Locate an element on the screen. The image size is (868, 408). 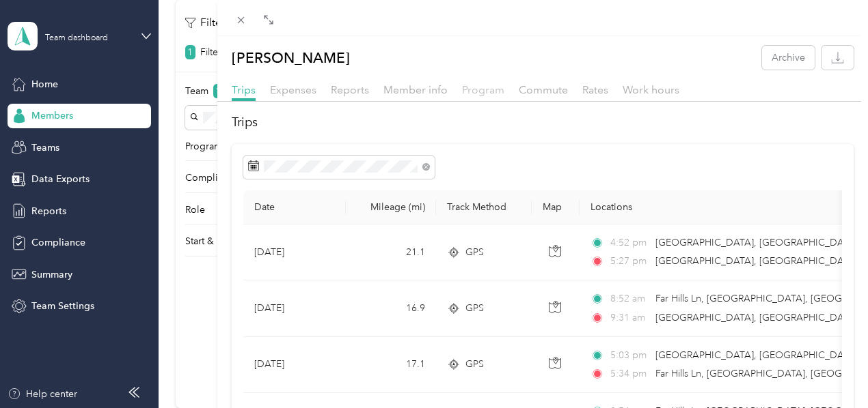
h2: Trips is located at coordinates (542, 122).